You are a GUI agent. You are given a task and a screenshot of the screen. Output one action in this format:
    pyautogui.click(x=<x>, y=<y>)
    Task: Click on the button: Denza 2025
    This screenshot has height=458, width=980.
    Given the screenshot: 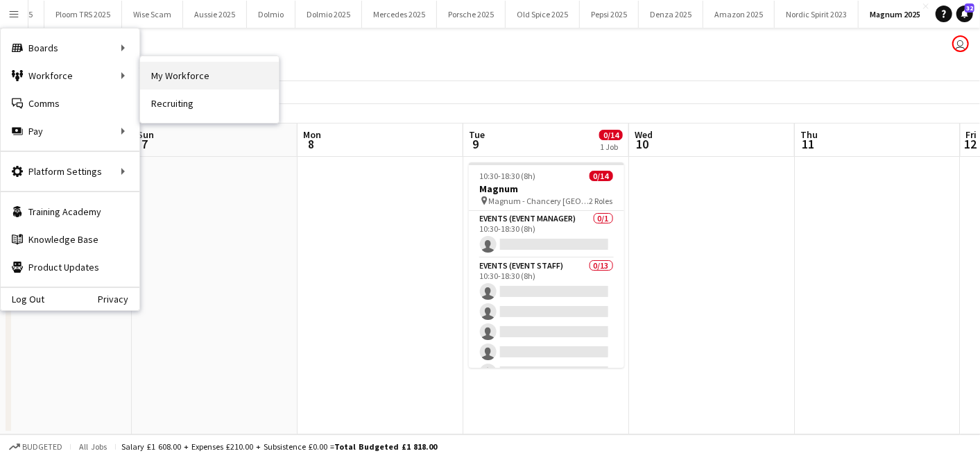 What is the action you would take?
    pyautogui.click(x=670, y=14)
    